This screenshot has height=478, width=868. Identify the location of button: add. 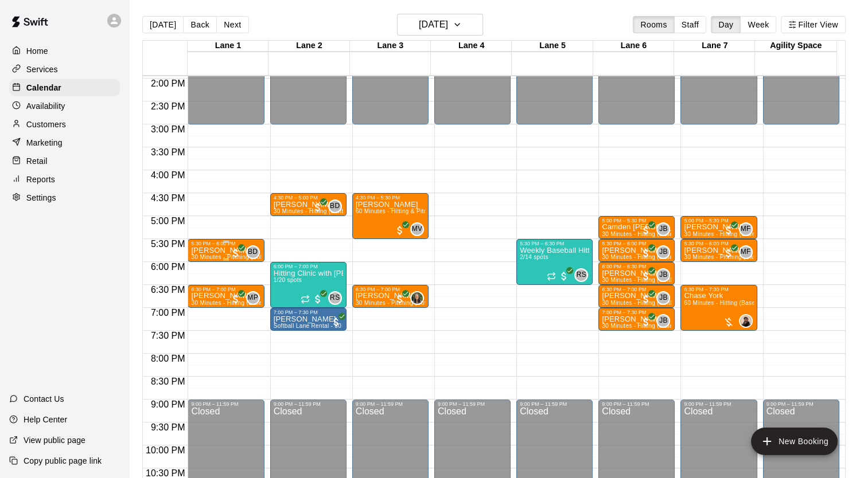
(794, 441).